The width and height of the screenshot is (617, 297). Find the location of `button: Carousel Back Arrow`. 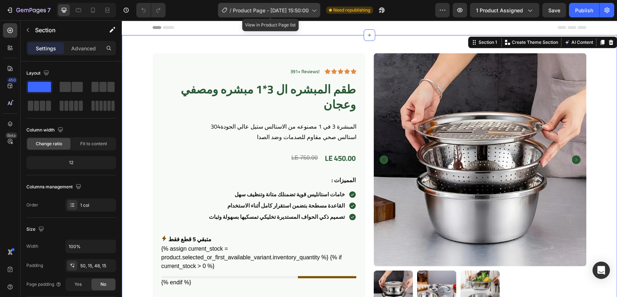

button: Carousel Back Arrow is located at coordinates (262, 139).